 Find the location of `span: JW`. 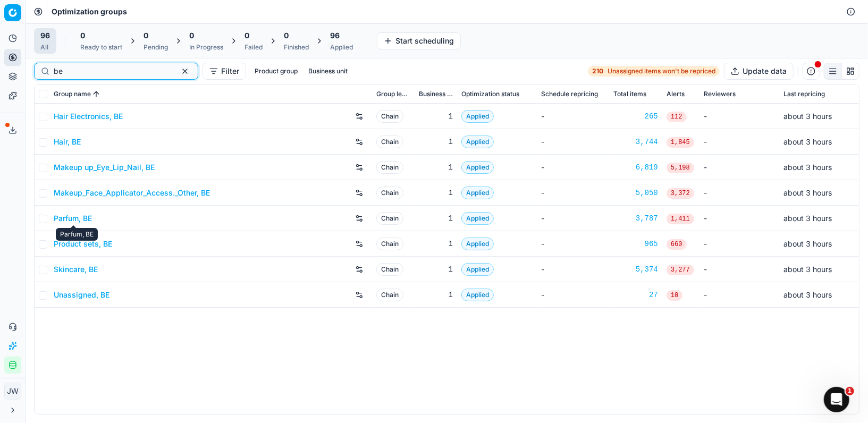

span: JW is located at coordinates (13, 392).